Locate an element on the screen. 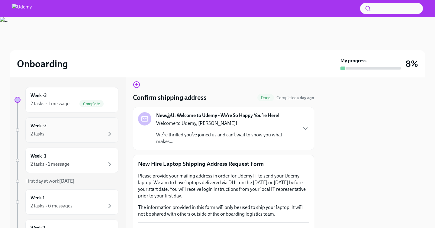 This screenshot has height=228, width=435. p: We’re thrilled you’ve joined us and can’t wait to show you what makes... is located at coordinates (227, 138).